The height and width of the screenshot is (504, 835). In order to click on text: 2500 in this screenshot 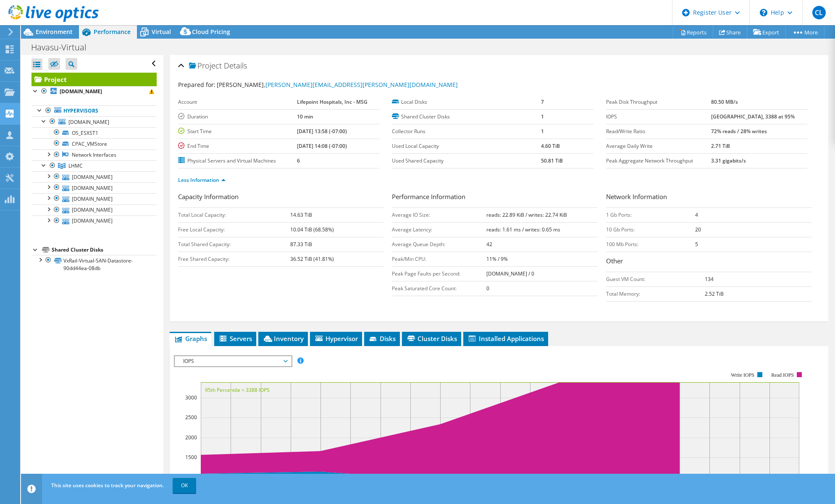, I will do `click(191, 417)`.